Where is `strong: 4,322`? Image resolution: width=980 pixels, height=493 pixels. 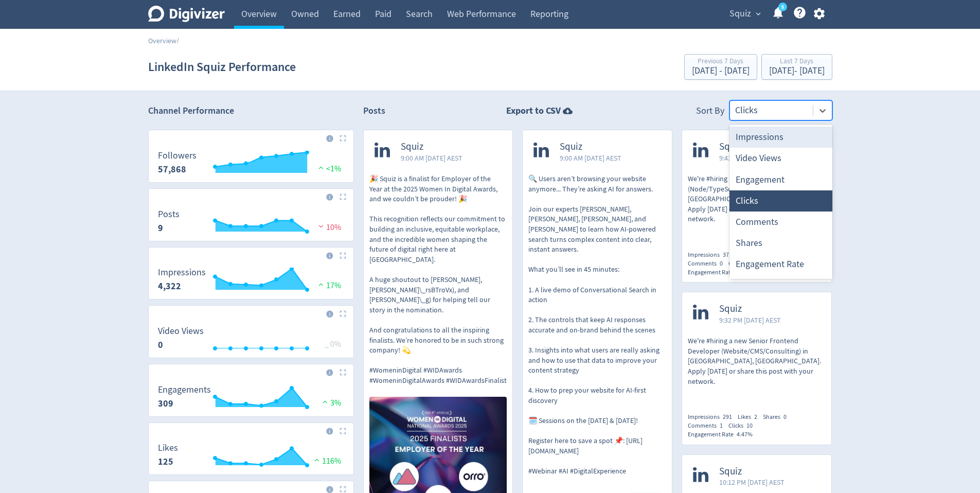
strong: 4,322 is located at coordinates (169, 286).